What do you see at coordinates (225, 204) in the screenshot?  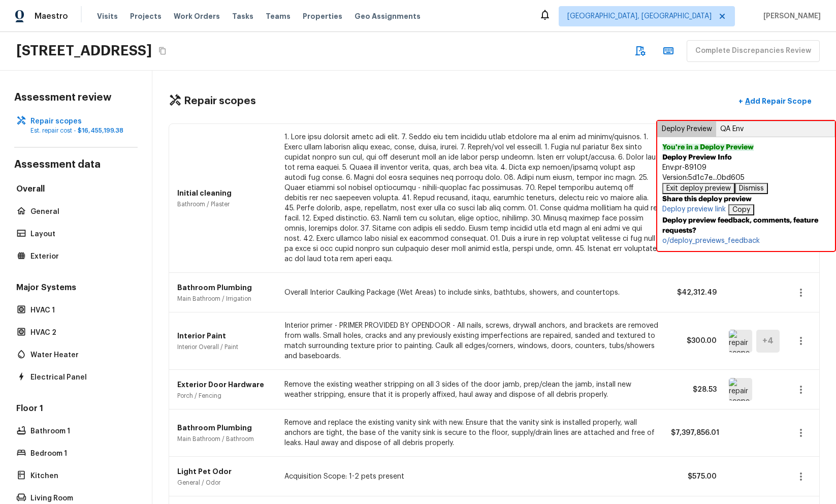 I see `p: Bathroom / Plaster` at bounding box center [225, 204].